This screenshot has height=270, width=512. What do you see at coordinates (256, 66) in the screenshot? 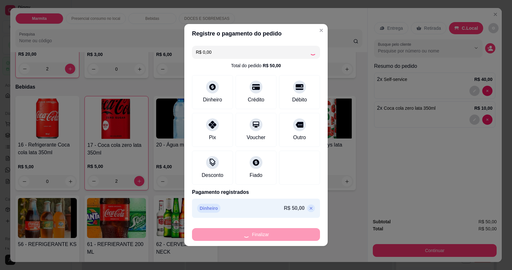
I see `div: Total do pedido` at bounding box center [256, 66].